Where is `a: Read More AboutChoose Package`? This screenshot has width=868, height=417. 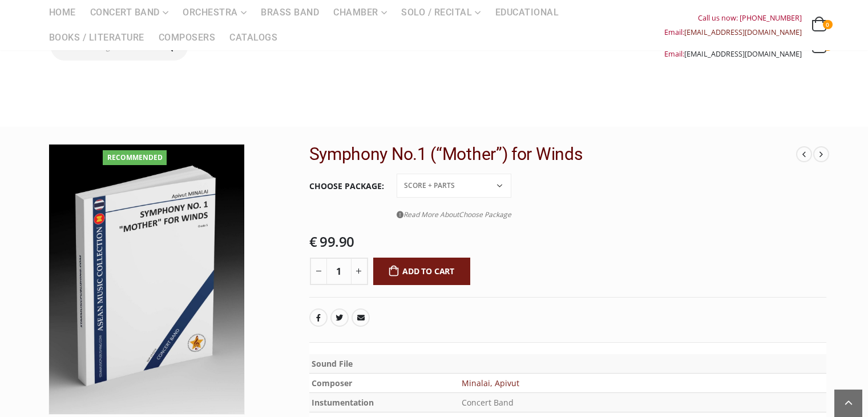
a: Read More AboutChoose Package is located at coordinates (454, 214).